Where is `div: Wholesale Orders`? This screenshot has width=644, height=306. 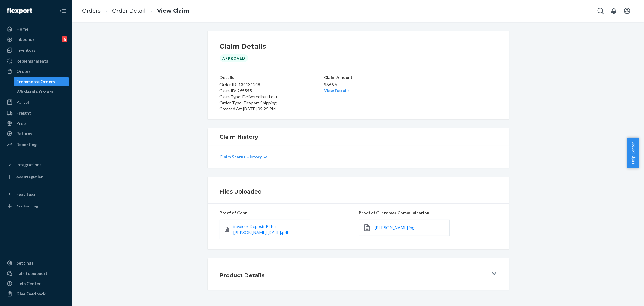
div: Wholesale Orders is located at coordinates (35, 92).